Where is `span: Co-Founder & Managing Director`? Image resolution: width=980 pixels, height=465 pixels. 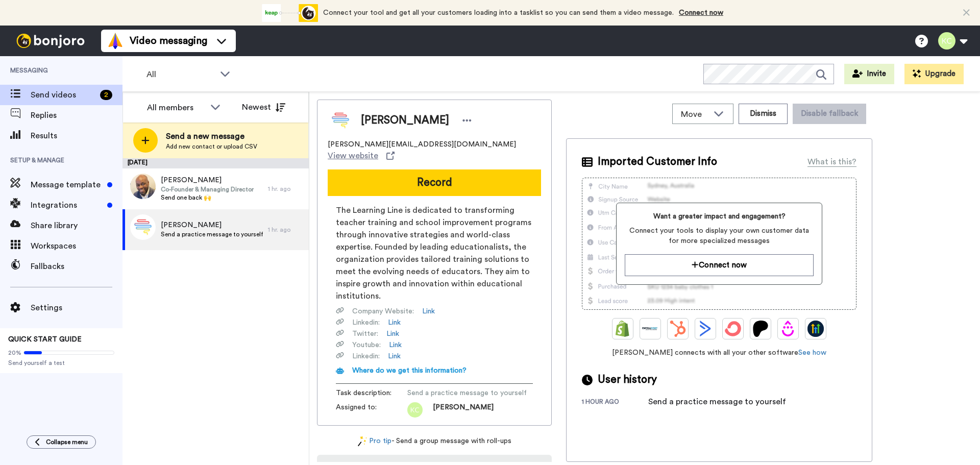 span: Co-Founder & Managing Director is located at coordinates (207, 189).